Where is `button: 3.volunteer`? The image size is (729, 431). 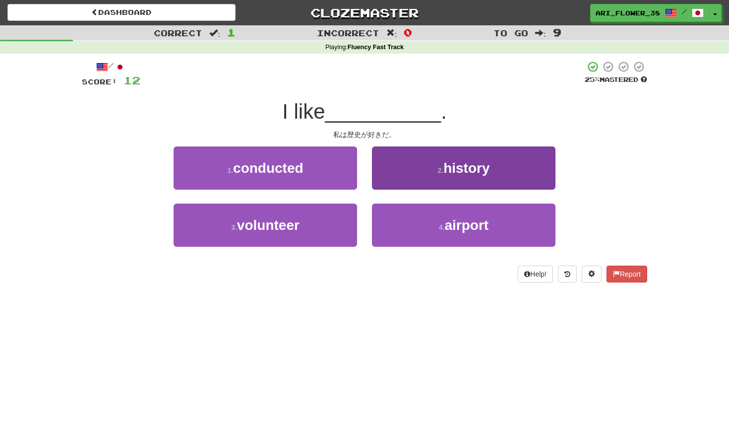 button: 3.volunteer is located at coordinates (265, 225).